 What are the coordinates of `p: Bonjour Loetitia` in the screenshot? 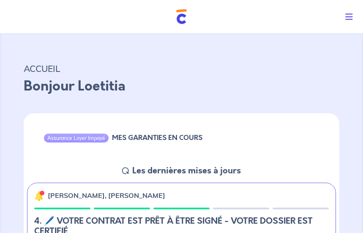 It's located at (181, 86).